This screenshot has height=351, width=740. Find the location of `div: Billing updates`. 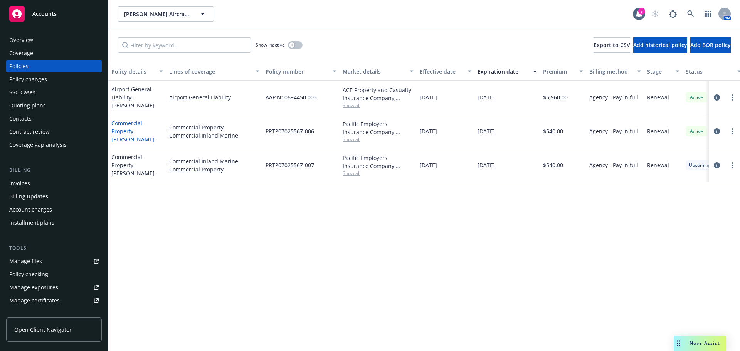

div: Billing updates is located at coordinates (29, 197).